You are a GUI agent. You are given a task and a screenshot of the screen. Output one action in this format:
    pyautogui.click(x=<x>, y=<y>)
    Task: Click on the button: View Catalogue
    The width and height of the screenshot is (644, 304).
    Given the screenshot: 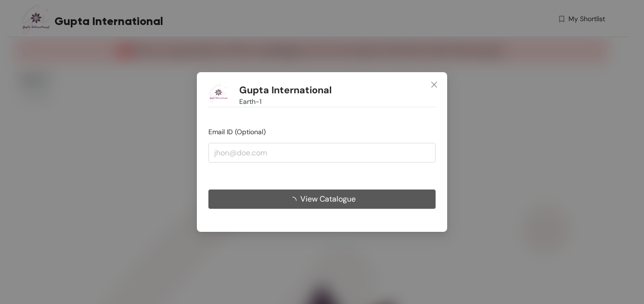 What is the action you would take?
    pyautogui.click(x=322, y=199)
    